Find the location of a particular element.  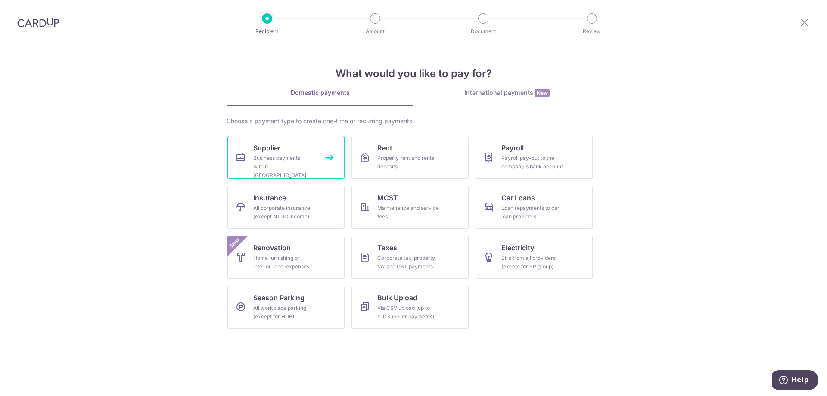

div: All workplace parking (except for HDB) is located at coordinates (284, 312).